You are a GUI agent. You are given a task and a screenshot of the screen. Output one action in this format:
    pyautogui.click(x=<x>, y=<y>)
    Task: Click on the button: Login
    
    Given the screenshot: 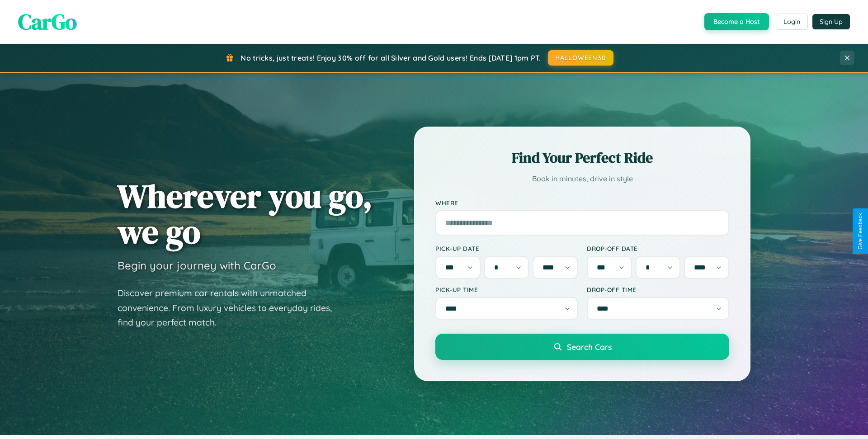 What is the action you would take?
    pyautogui.click(x=791, y=22)
    